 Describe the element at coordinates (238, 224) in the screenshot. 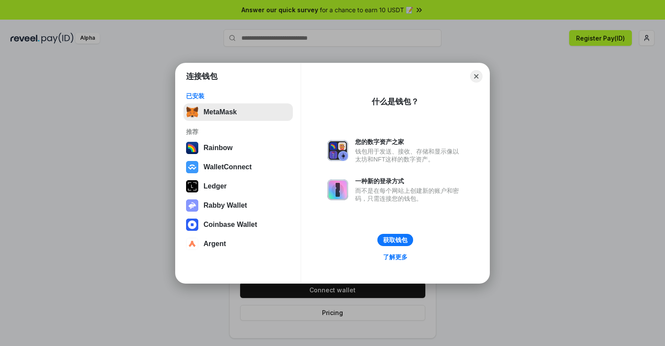

I see `button: Coinbase Wallet` at that location.